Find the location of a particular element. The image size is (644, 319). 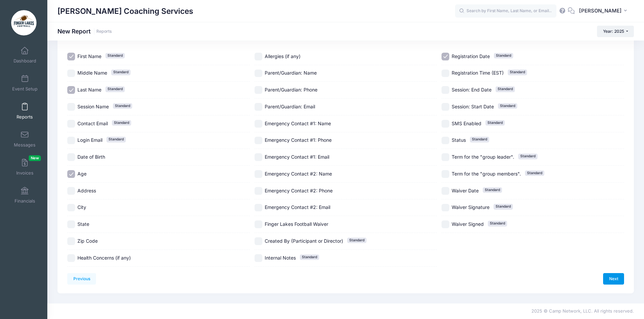

span: Emergency Contact #2: Phone is located at coordinates (299, 190).